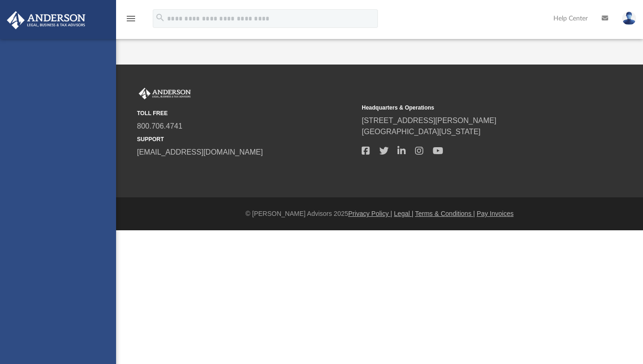 The height and width of the screenshot is (364, 643). What do you see at coordinates (246, 139) in the screenshot?
I see `small: SUPPORT` at bounding box center [246, 139].